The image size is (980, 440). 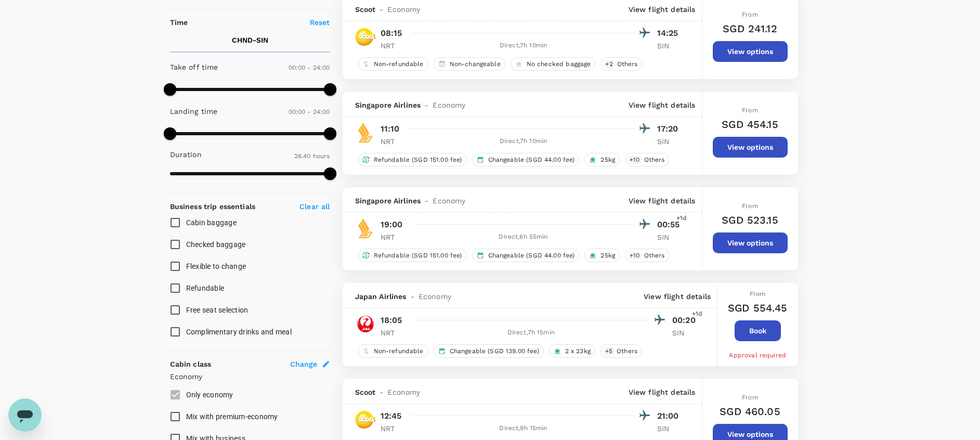 What do you see at coordinates (524, 237) in the screenshot?
I see `div: Direct , 6h 55min` at bounding box center [524, 237].